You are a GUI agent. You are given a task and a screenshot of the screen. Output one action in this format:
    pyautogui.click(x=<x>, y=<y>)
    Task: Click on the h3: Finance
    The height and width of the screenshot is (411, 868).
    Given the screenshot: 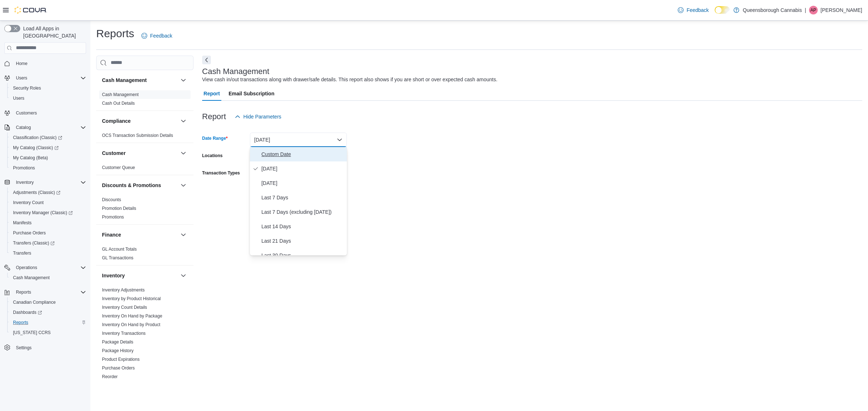 What is the action you would take?
    pyautogui.click(x=112, y=235)
    